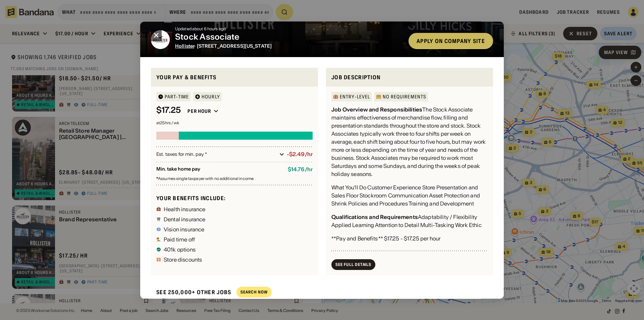 The width and height of the screenshot is (644, 320). Describe the element at coordinates (177, 97) in the screenshot. I see `div: Part-time` at that location.